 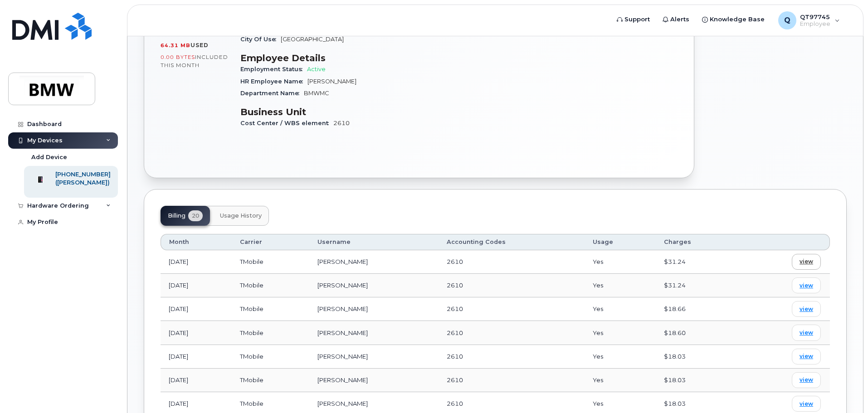 I want to click on span: Usage History, so click(x=241, y=216).